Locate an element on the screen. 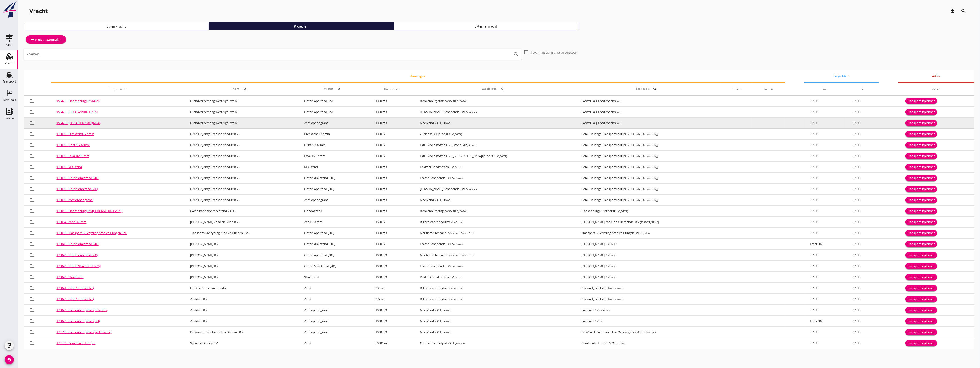 The width and height of the screenshot is (980, 368). i: download is located at coordinates (952, 11).